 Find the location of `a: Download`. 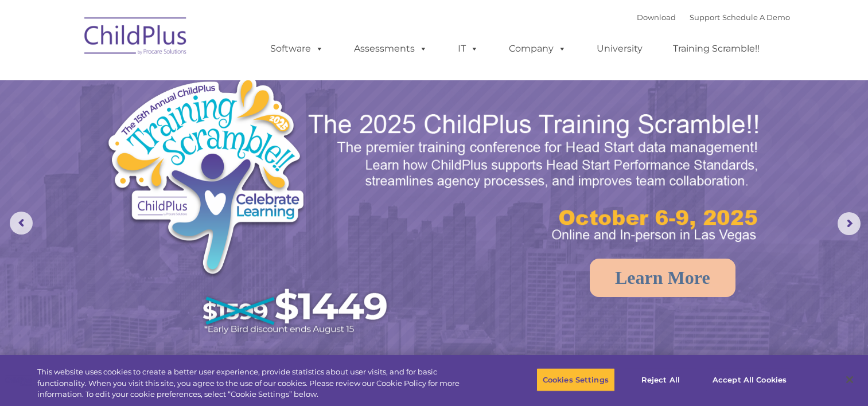

a: Download is located at coordinates (656, 17).